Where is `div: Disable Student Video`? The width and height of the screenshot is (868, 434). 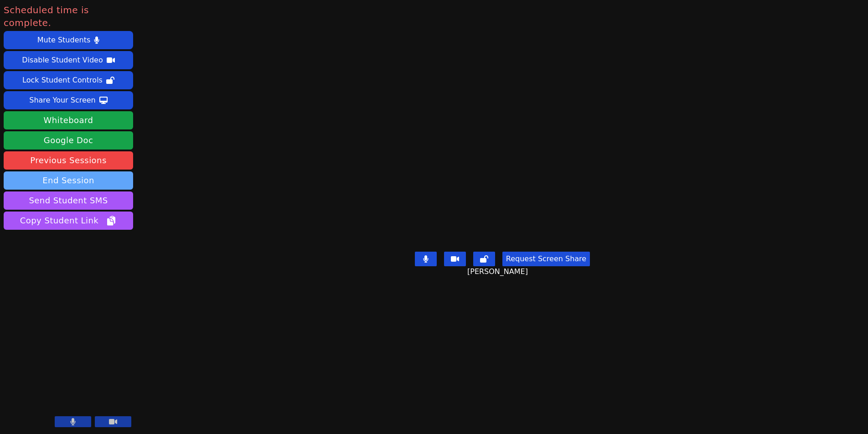 div: Disable Student Video is located at coordinates (62, 60).